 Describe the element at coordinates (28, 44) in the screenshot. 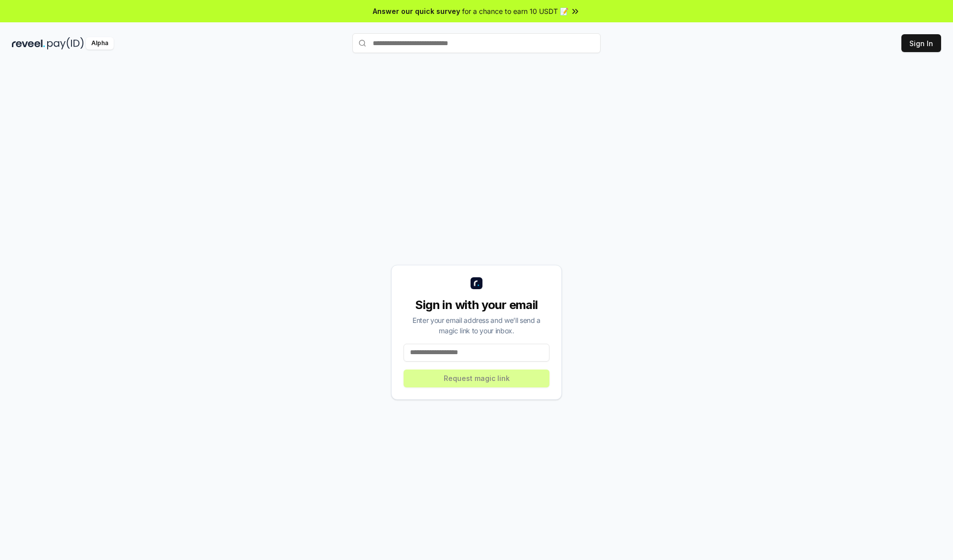

I see `img: reveel_dark` at that location.